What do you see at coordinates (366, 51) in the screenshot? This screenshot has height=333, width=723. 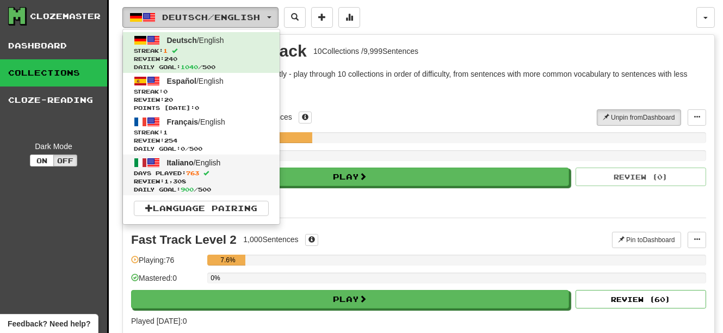 I see `div: 10 Collections / 9,999 Sentences` at bounding box center [366, 51].